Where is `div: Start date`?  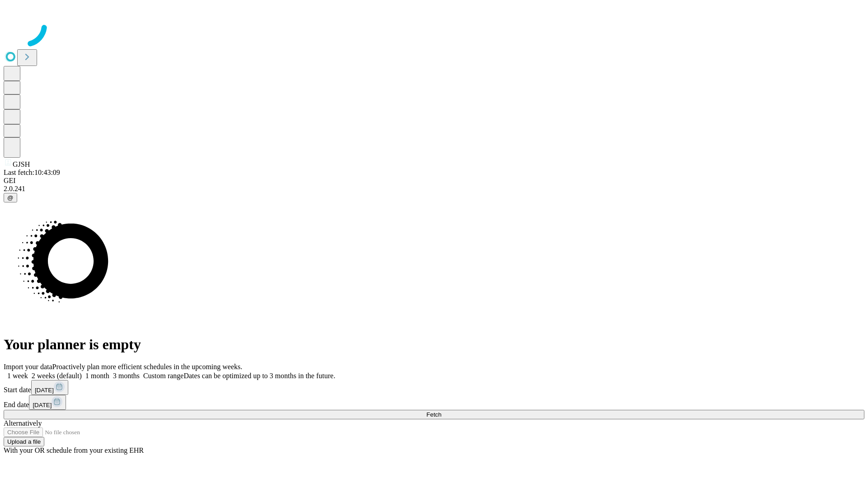
div: Start date is located at coordinates (434, 387).